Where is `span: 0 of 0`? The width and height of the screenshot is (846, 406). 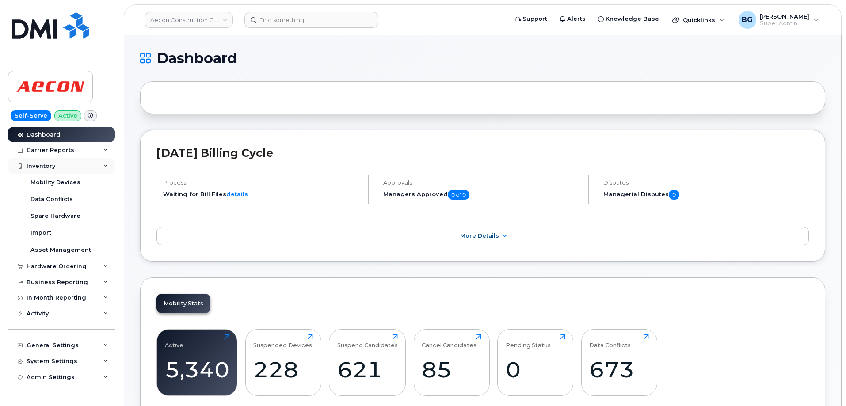
span: 0 of 0 is located at coordinates (459, 195).